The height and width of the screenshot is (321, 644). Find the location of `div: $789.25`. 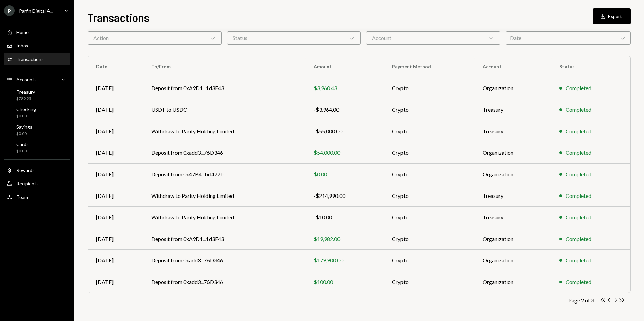

div: $789.25 is located at coordinates (25, 99).